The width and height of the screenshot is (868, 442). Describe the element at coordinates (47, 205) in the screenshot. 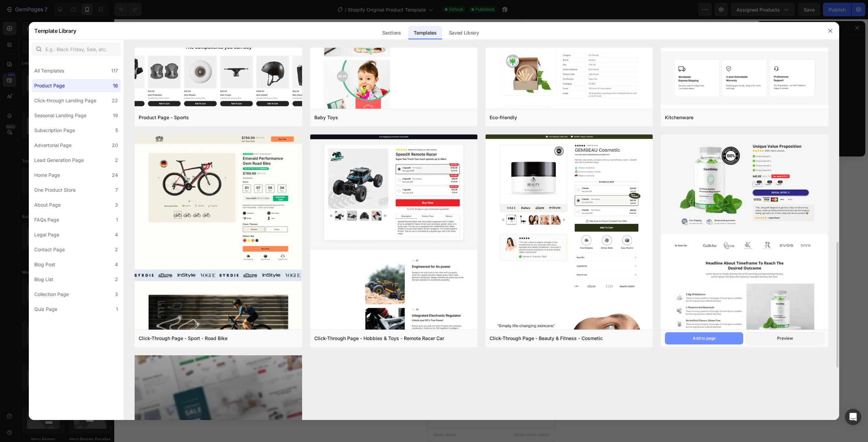

I see `div: About Page` at that location.